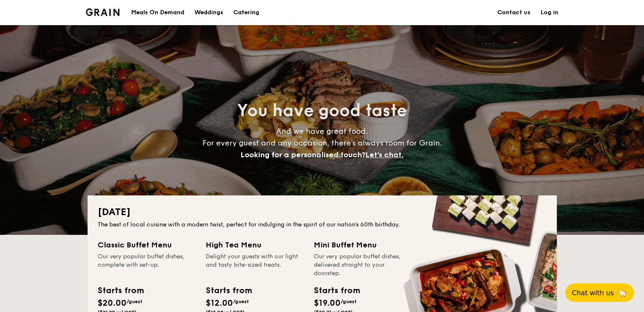 The height and width of the screenshot is (312, 644). I want to click on div: Our very popular buffet dishes, complete with set-up., so click(146, 265).